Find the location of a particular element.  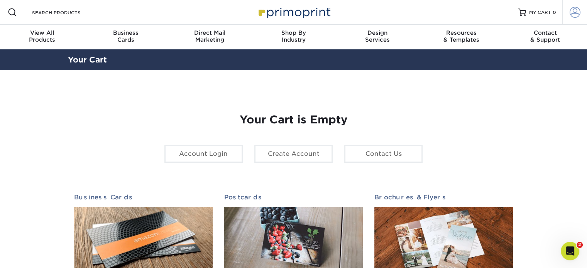

a: Shop ByIndustry is located at coordinates (293, 37).